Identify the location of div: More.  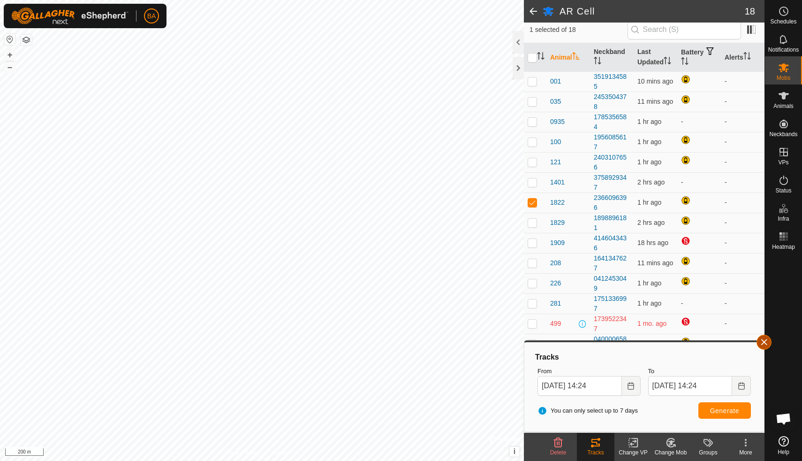
(746, 452).